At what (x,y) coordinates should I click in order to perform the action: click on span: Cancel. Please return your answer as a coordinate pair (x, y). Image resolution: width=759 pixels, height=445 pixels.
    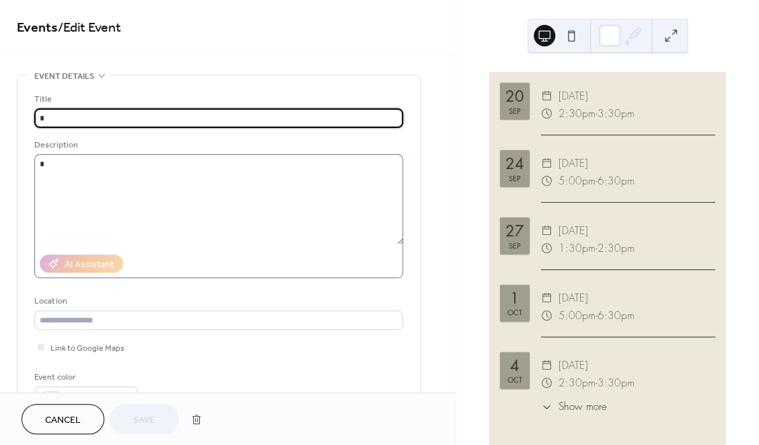
    Looking at the image, I should click on (63, 420).